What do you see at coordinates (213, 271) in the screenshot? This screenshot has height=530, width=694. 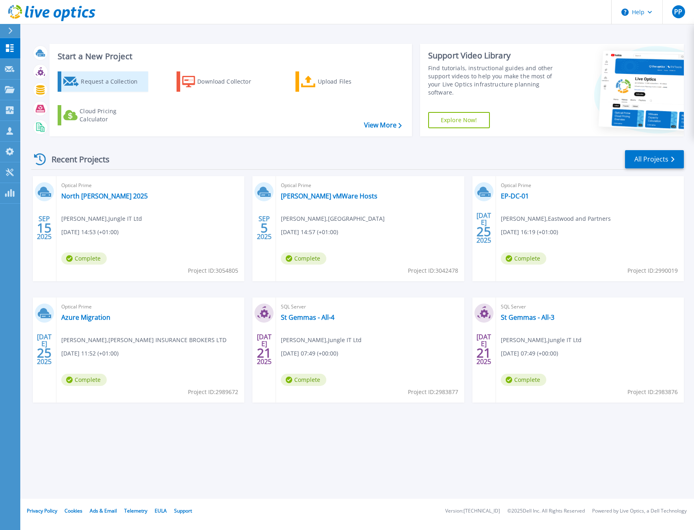 I see `span: Project ID: 3054805` at bounding box center [213, 271].